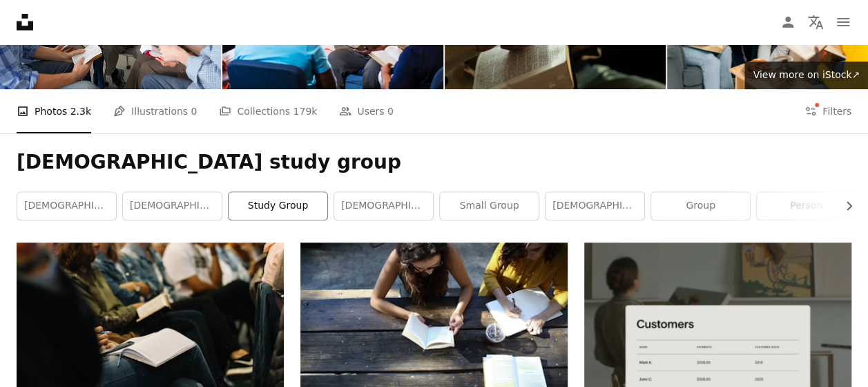 The image size is (868, 387). Describe the element at coordinates (366, 111) in the screenshot. I see `a: Users 0` at that location.